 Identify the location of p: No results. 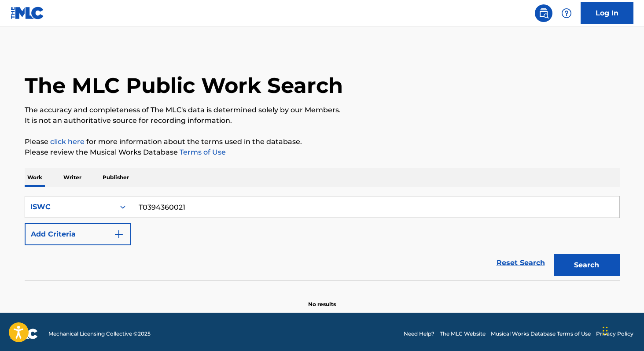
(322, 299).